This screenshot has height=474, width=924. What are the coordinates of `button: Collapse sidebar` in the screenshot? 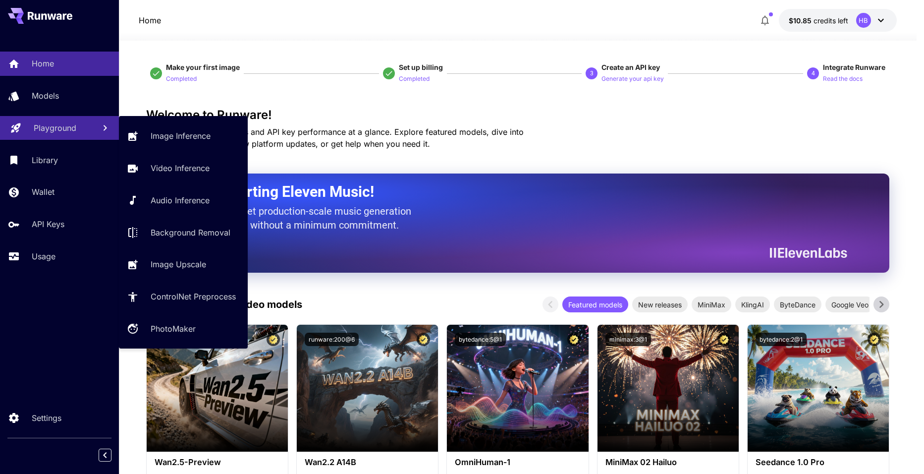 It's located at (105, 455).